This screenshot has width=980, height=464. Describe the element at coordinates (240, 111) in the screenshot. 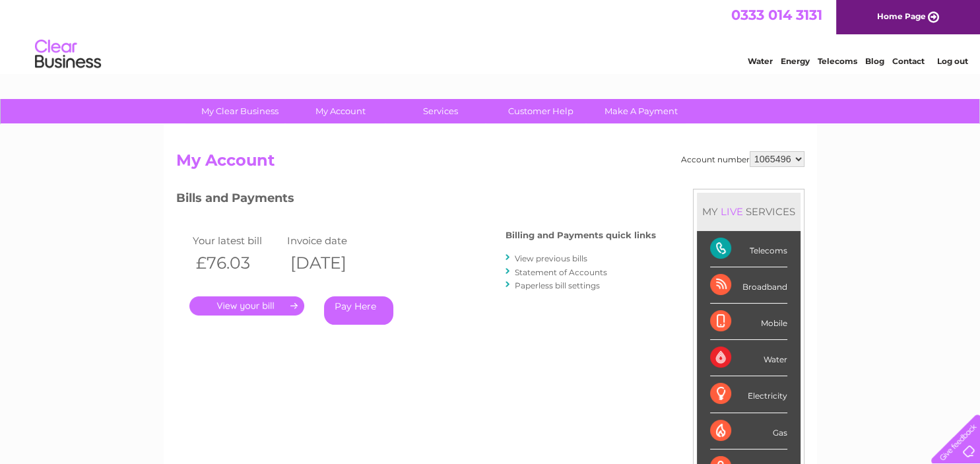

I see `a: My Clear Business` at that location.